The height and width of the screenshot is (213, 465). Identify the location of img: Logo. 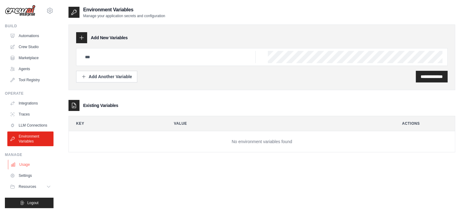
(20, 11).